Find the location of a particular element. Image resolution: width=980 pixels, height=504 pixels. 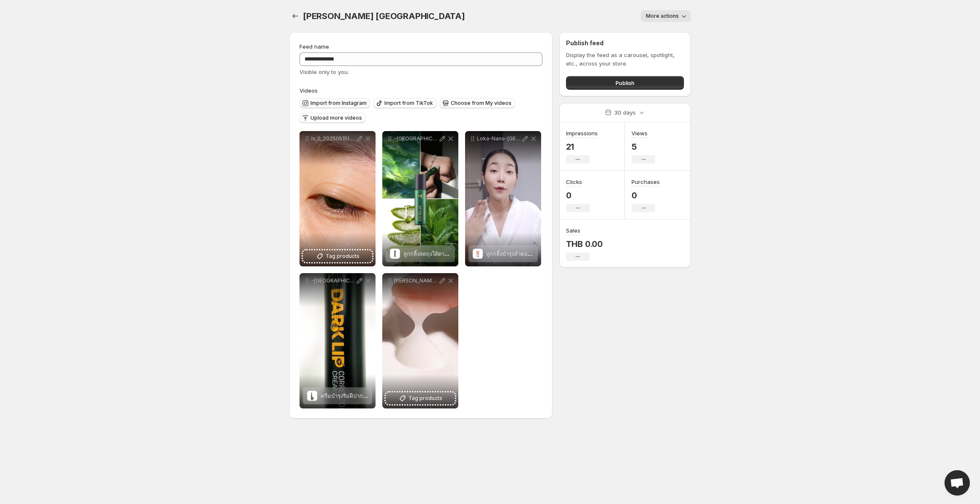

div: Open chat is located at coordinates (957, 483).